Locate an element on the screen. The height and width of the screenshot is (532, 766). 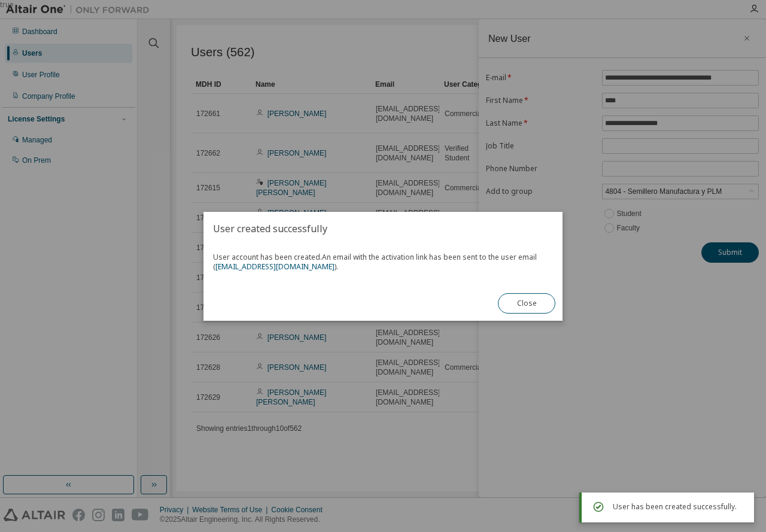
button: Close is located at coordinates (526, 303).